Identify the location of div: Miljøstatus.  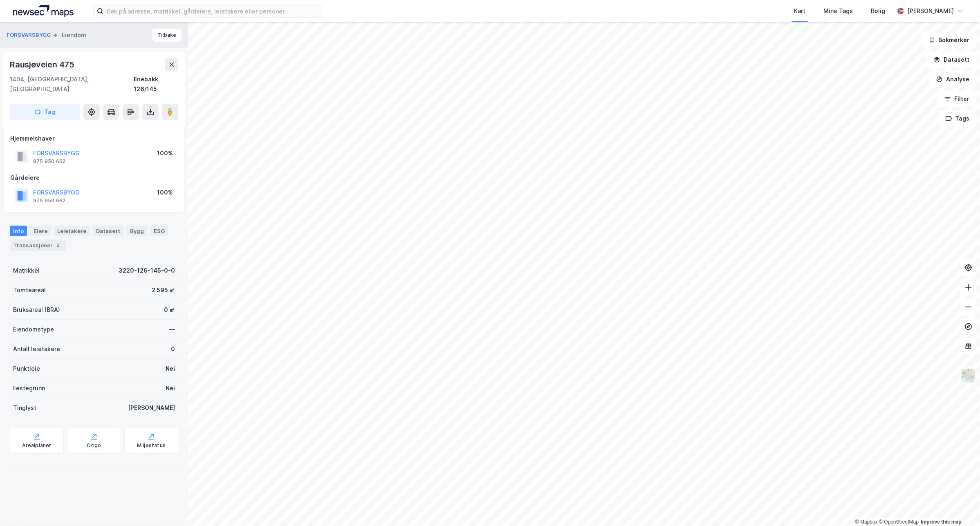
(151, 445).